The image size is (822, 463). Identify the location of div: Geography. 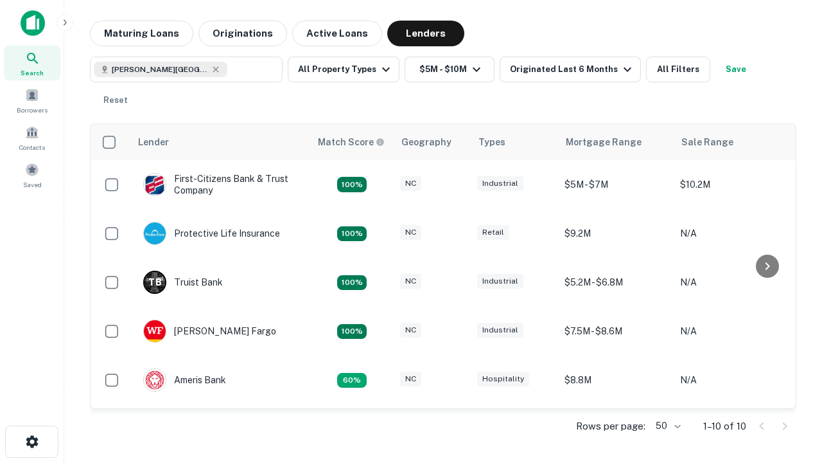
(427, 142).